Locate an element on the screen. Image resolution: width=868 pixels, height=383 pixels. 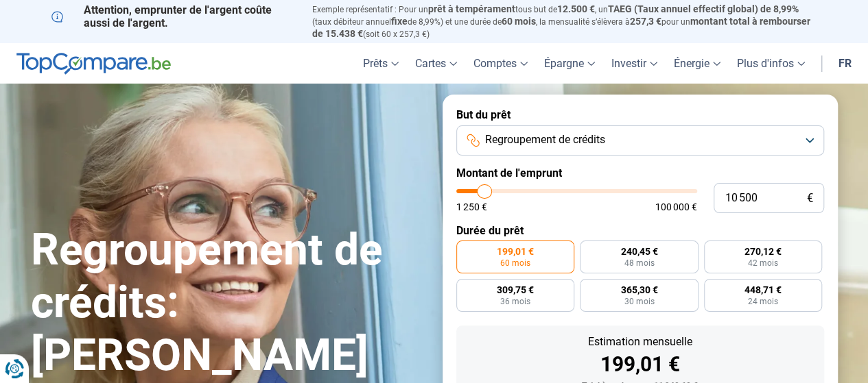
label: Montant de l'emprunt is located at coordinates (641, 173).